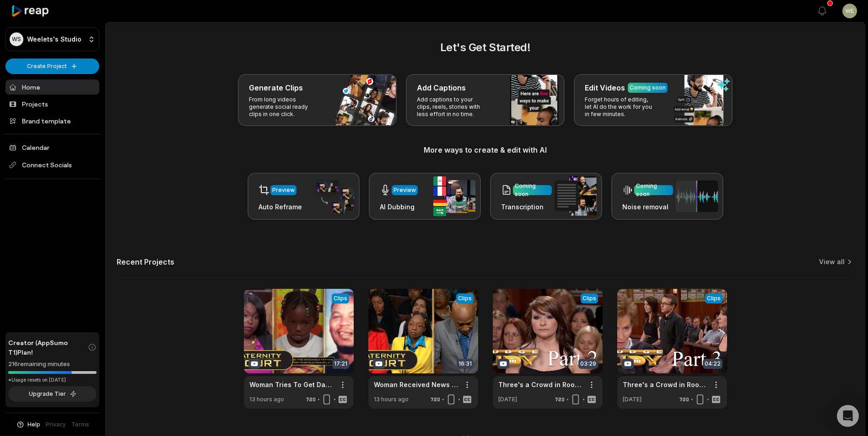 The width and height of the screenshot is (868, 436). I want to click on h3: AI Dubbing, so click(398, 206).